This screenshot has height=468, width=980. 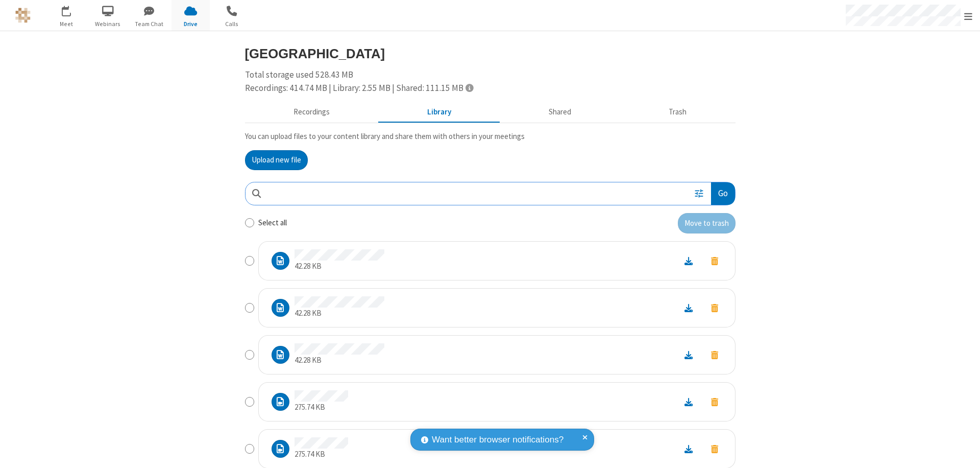 I want to click on span: Totals displayed include files that have been moved to the trash., so click(x=469, y=87).